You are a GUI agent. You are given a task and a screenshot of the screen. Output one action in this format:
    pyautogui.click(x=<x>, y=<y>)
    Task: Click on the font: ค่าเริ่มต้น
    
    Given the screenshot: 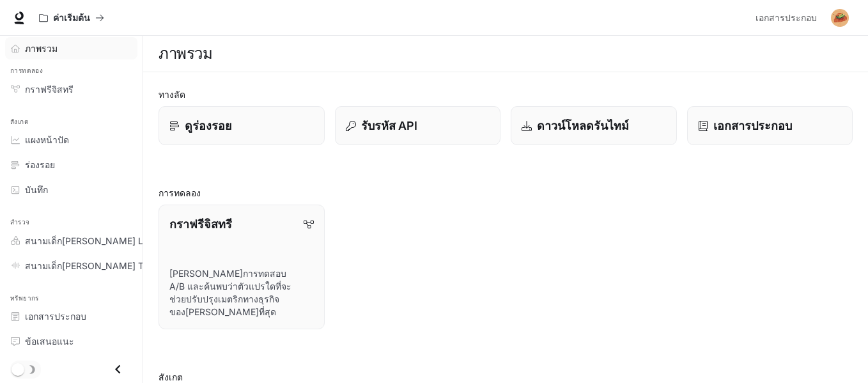 What is the action you would take?
    pyautogui.click(x=72, y=17)
    